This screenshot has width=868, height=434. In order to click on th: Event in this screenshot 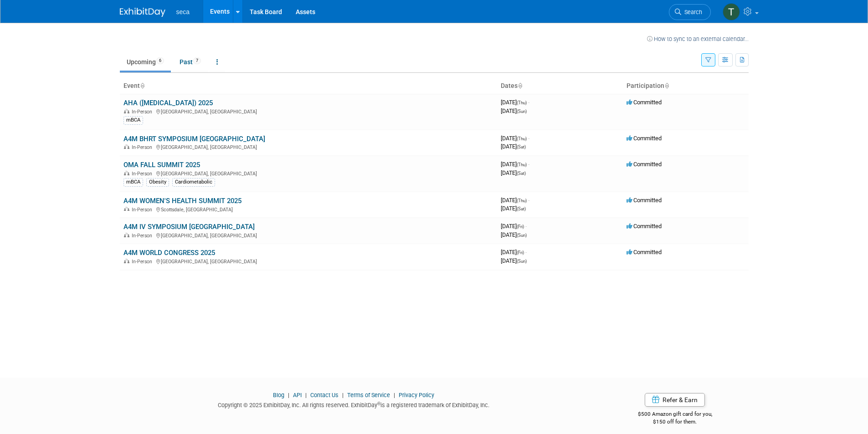, I will do `click(309, 86)`.